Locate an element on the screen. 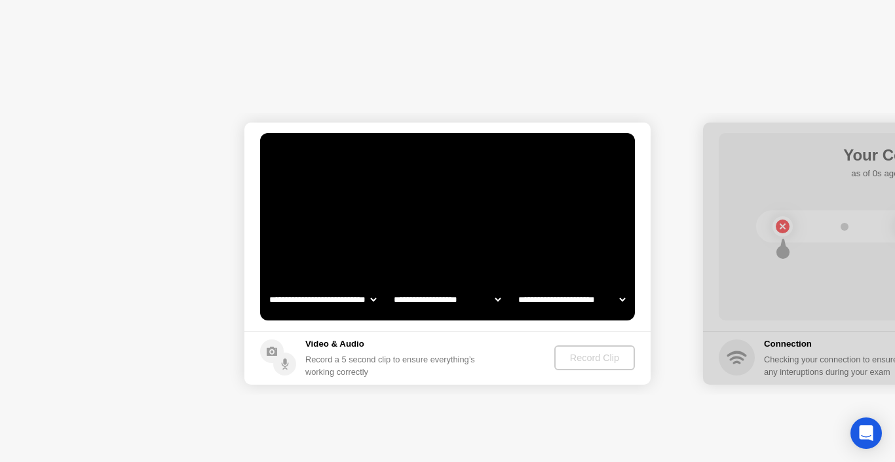 This screenshot has width=895, height=462. div: Record a 5 second clip to ensure everything’s working correctly is located at coordinates (392, 366).